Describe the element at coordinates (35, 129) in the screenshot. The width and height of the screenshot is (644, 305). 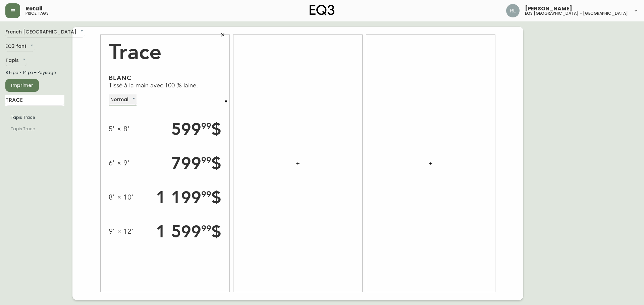
I see `li: Moyen format pendre marque` at that location.